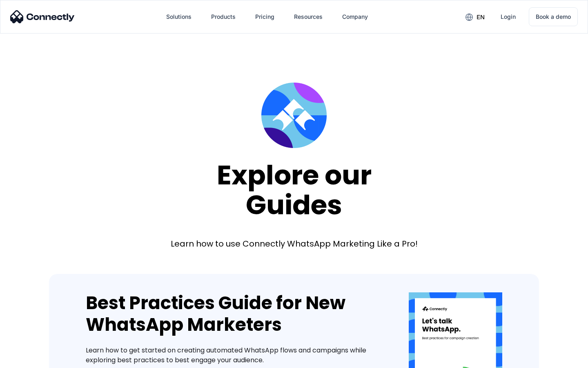 The image size is (588, 368). What do you see at coordinates (29, 359) in the screenshot?
I see `aside: Language selected: English` at bounding box center [29, 359].